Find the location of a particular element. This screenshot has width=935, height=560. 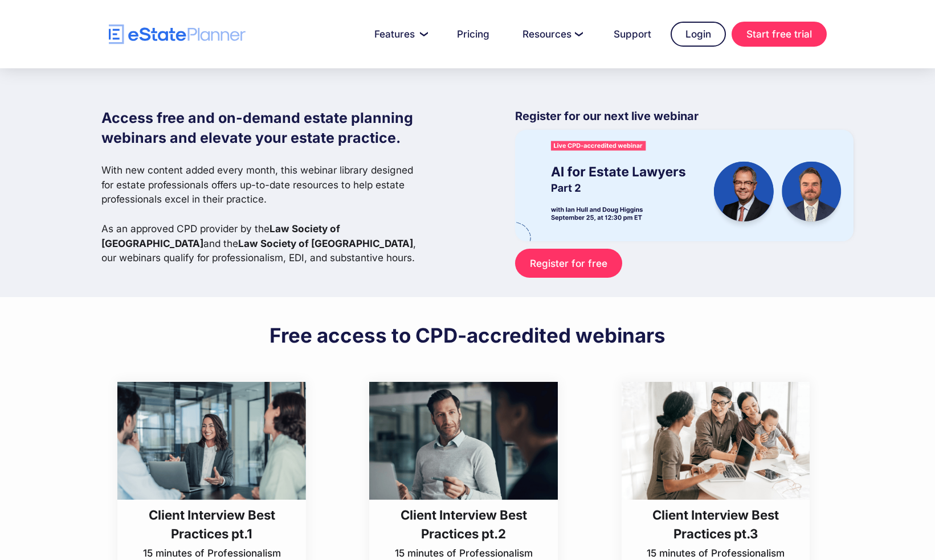

a: Pricing is located at coordinates (472, 34).